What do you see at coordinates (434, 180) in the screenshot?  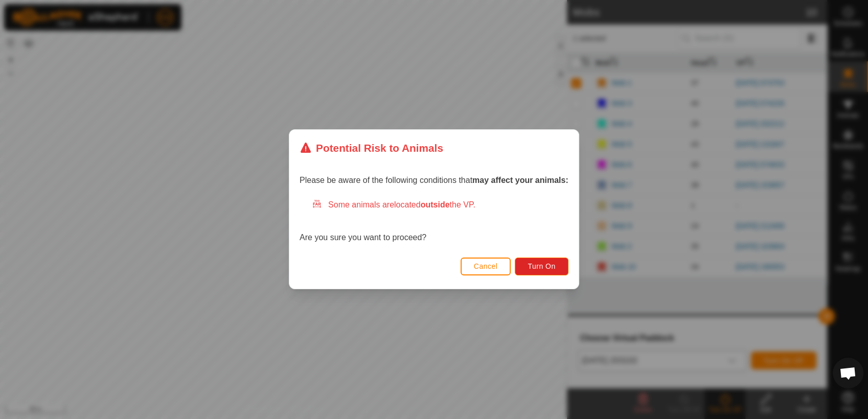 I see `span: Please be aware of the following conditions that` at bounding box center [434, 180].